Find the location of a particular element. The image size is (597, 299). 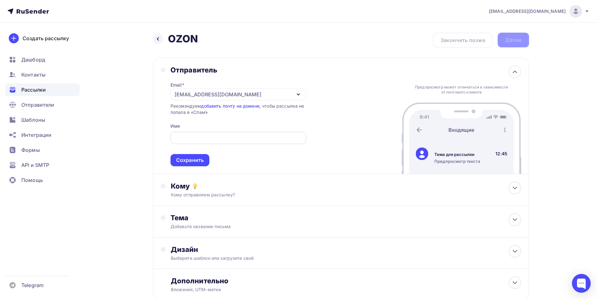

div: 12:45 is located at coordinates (501, 153).